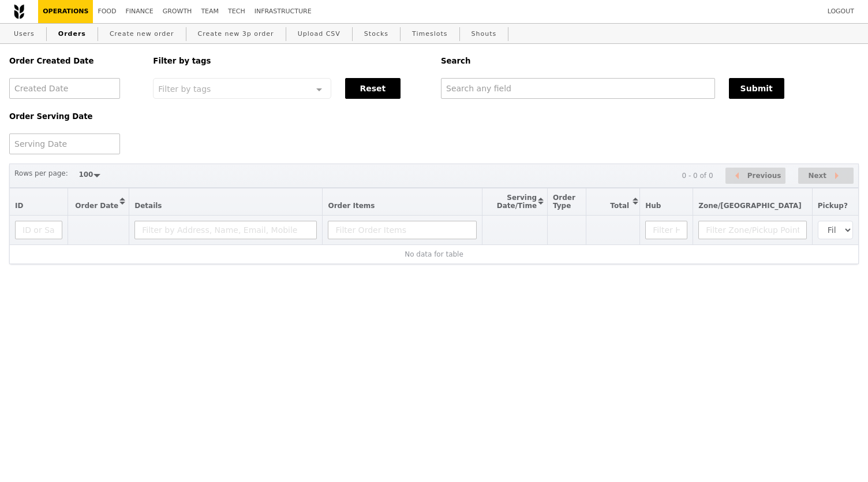  Describe the element at coordinates (65, 144) in the screenshot. I see `input: Serving Date` at that location.